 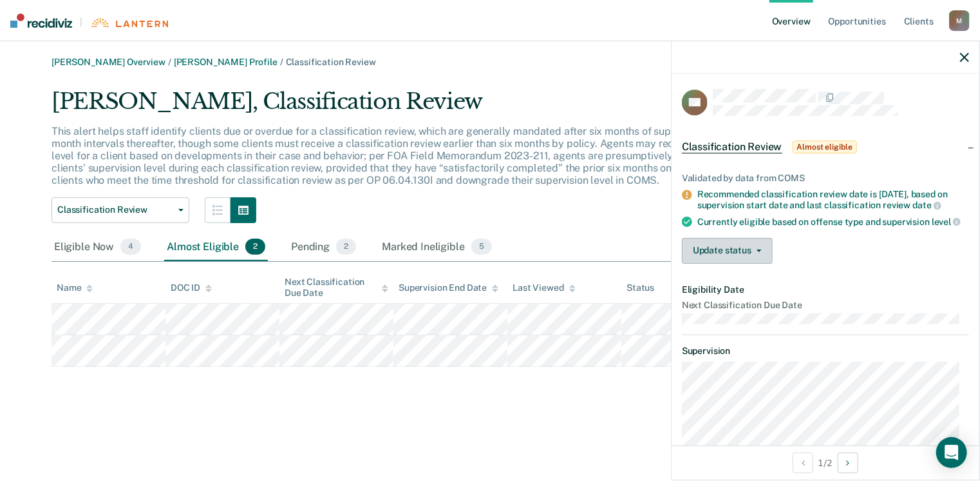 What do you see at coordinates (191, 287) in the screenshot?
I see `div: DOC ID` at bounding box center [191, 287].